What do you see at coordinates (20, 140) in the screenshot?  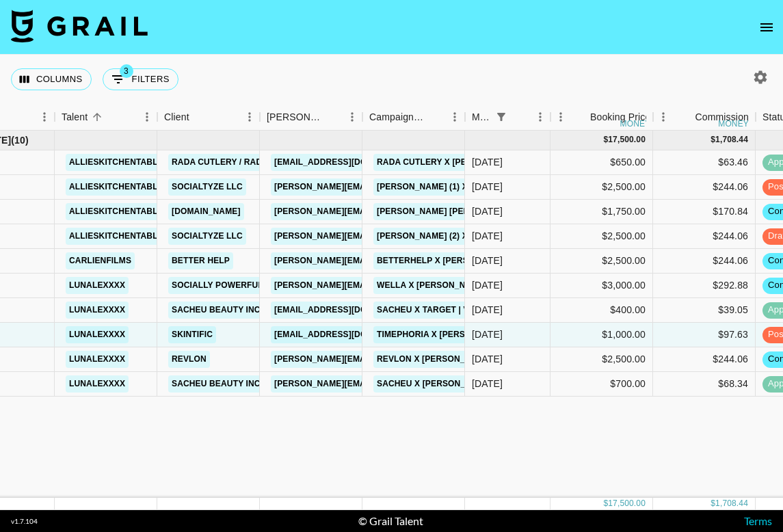 I see `span: ( 10 )` at bounding box center [20, 140].